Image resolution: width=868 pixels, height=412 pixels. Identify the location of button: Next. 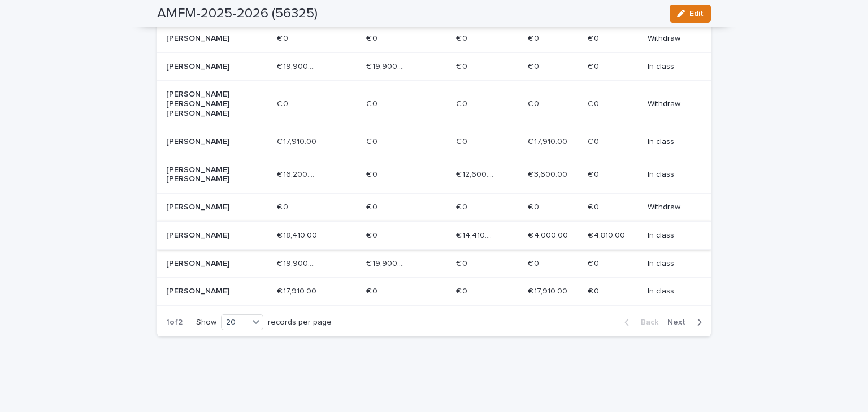
(686, 322).